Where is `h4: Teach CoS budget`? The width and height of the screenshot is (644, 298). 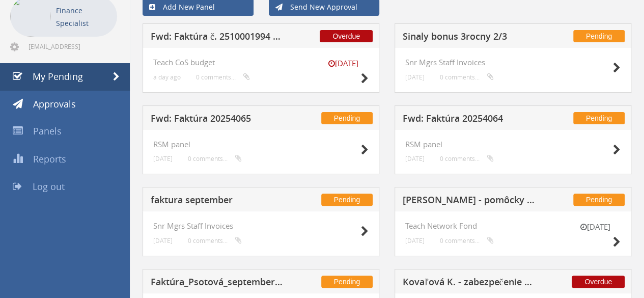 h4: Teach CoS budget is located at coordinates (261, 62).